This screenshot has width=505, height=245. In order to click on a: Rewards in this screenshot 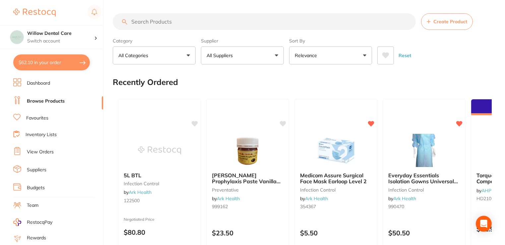, I will do `click(36, 238)`.